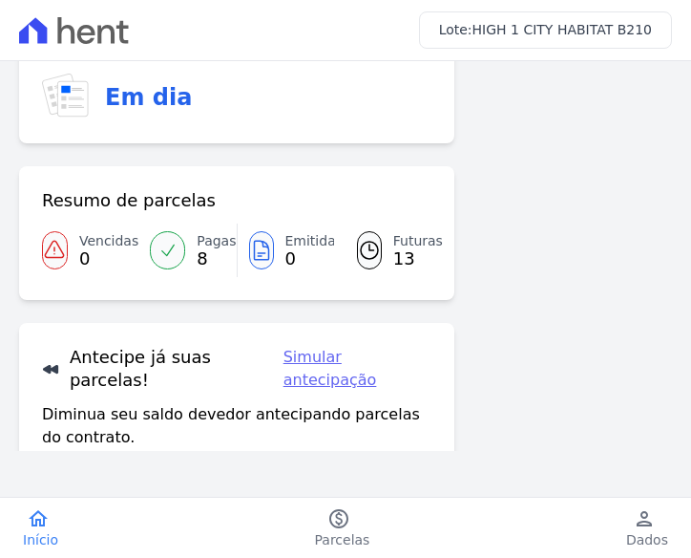  Describe the element at coordinates (216, 241) in the screenshot. I see `span: Pagas` at that location.